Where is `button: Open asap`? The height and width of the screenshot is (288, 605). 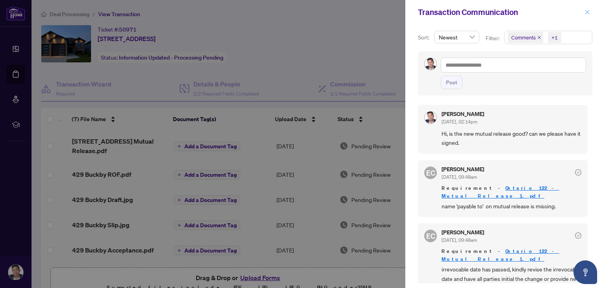 button: Open asap is located at coordinates (585, 272).